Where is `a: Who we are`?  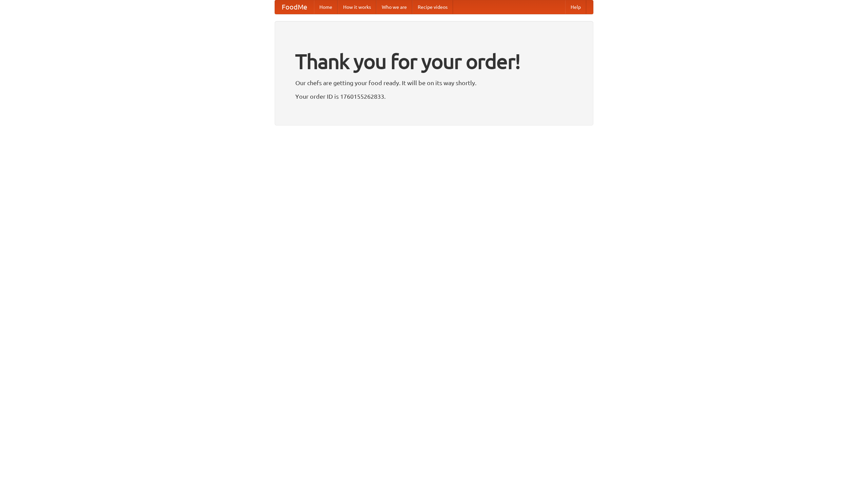
a: Who we are is located at coordinates (395, 7).